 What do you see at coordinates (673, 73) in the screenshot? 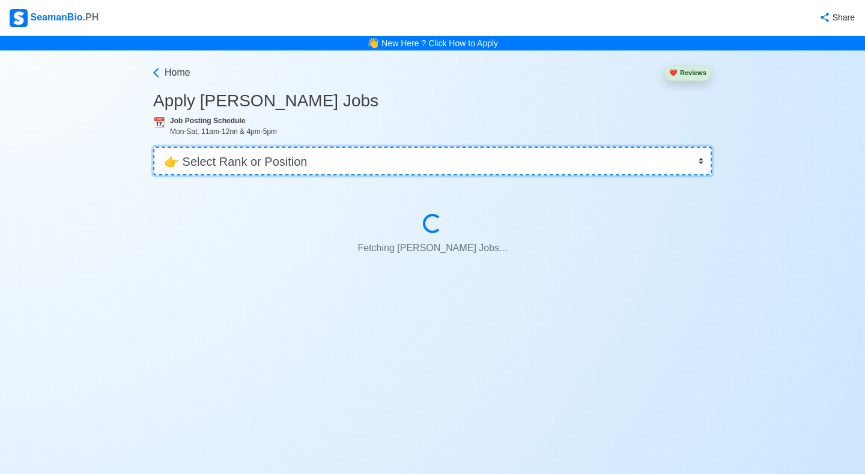
I see `span: heart` at bounding box center [673, 73].